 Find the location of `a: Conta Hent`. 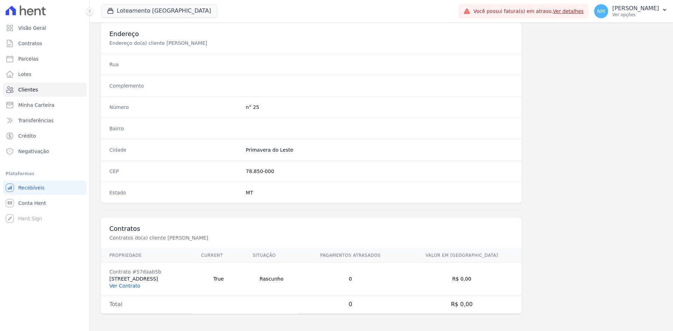

a: Conta Hent is located at coordinates (45, 203).